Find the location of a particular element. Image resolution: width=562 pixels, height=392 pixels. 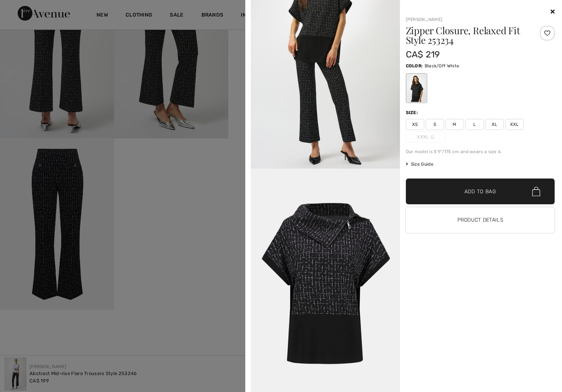

span: XXL is located at coordinates (515, 125).